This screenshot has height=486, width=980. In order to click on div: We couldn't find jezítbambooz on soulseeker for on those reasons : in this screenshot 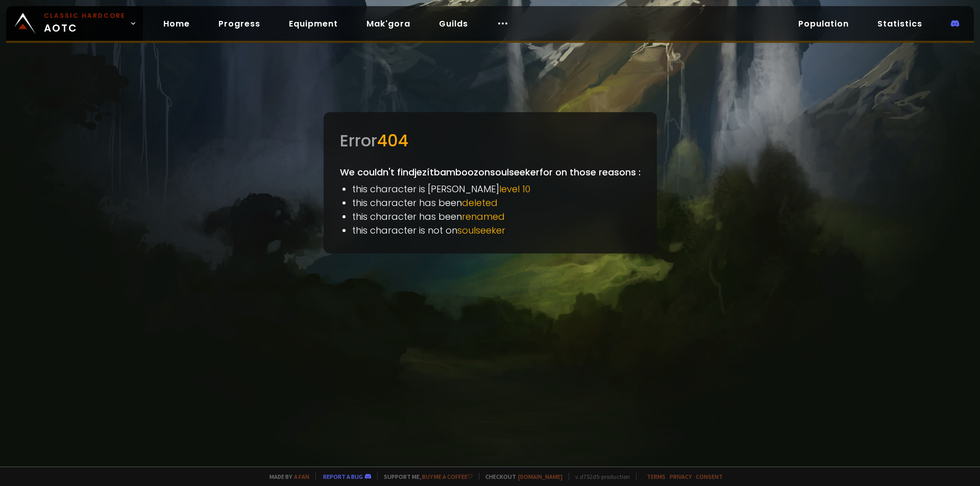, I will do `click(490, 183)`.